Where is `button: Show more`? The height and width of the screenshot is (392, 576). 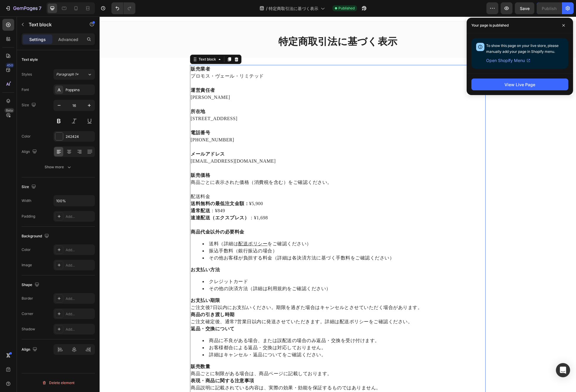 button: Show more is located at coordinates (58, 167).